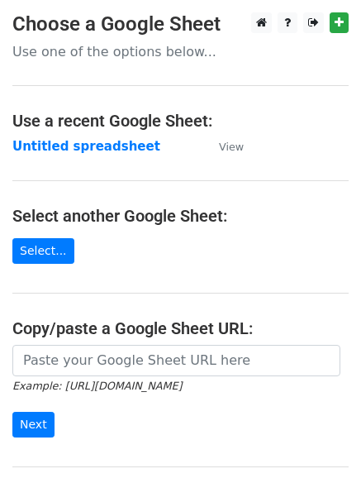 The image size is (361, 483). Describe the element at coordinates (86, 146) in the screenshot. I see `a: Untitled spreadsheet` at that location.